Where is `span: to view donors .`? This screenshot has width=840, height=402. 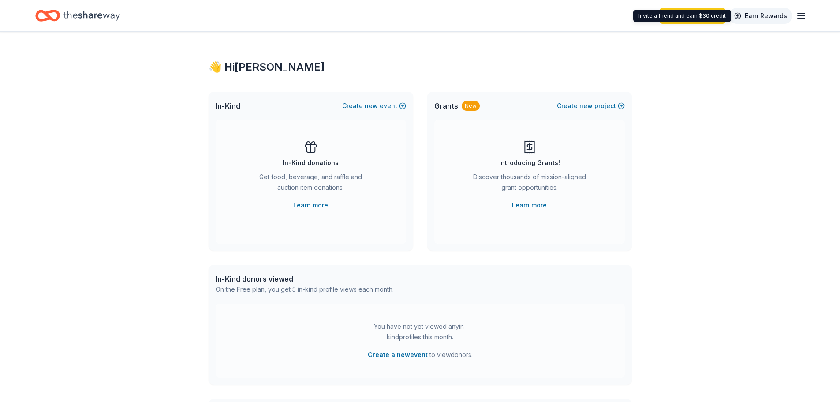 span: to view donors . is located at coordinates (420, 354).